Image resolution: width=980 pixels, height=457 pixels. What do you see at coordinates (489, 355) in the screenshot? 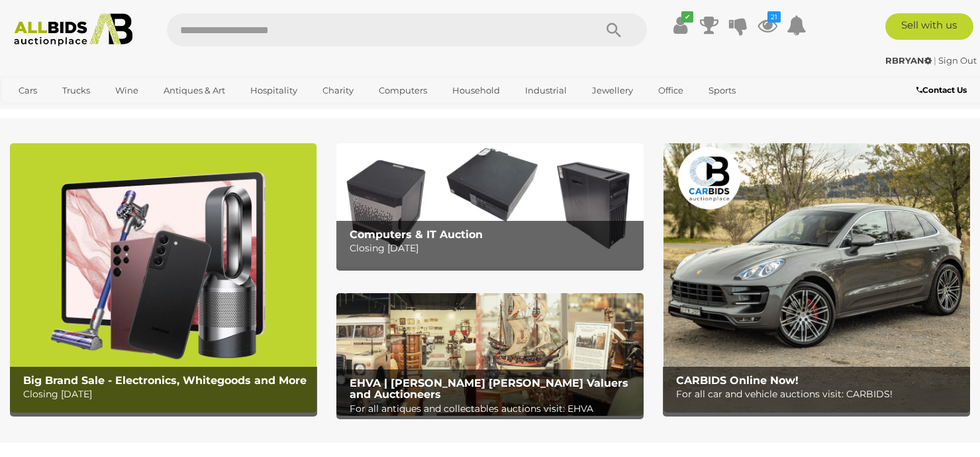
I see `img: EHVA | Evans Hastings Valuers and Auctioneers` at bounding box center [489, 355].